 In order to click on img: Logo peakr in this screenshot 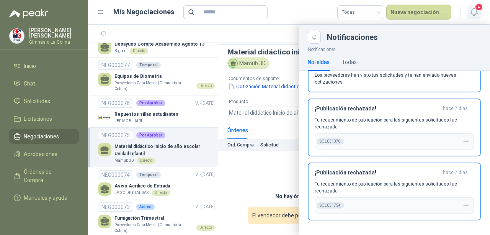, I will do `click(29, 14)`.